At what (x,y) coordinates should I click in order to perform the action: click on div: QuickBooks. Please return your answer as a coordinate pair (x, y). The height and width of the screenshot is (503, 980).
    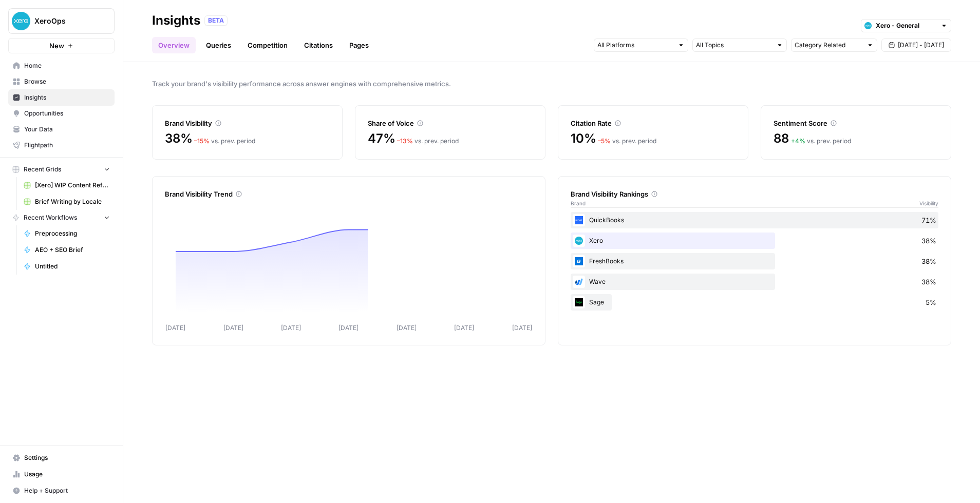
    Looking at the image, I should click on (754, 221).